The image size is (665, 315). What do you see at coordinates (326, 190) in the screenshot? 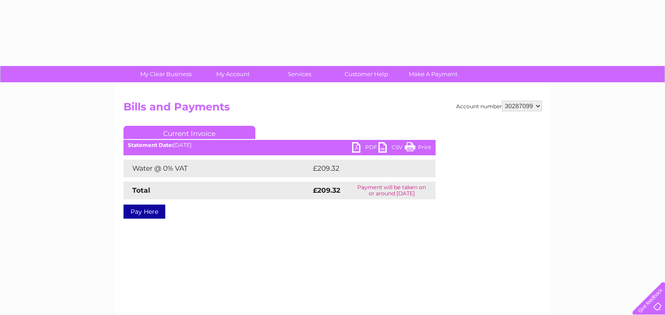
I see `strong: £209.32` at bounding box center [326, 190].